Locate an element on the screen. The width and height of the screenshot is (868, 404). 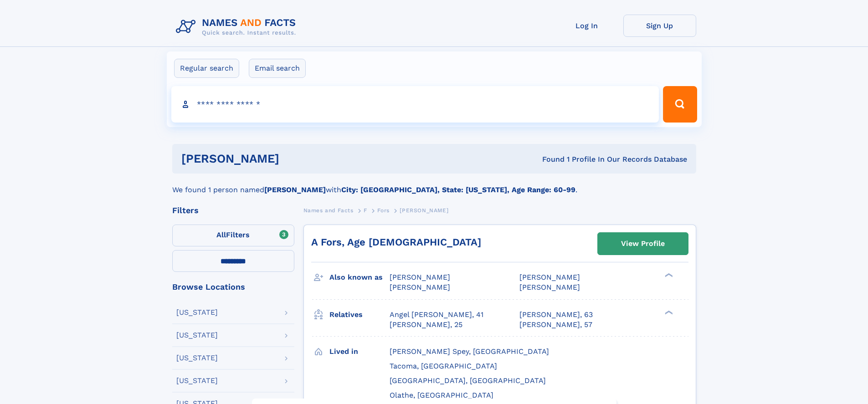
label: Regular search is located at coordinates (207, 68).